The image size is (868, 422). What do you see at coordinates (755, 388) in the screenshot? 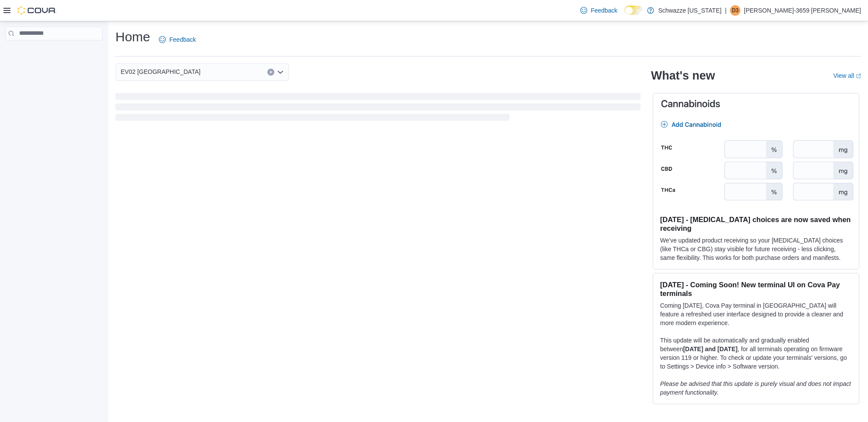
I see `em: Please be advised that this update is purely visual and does not impact payment functionality.` at bounding box center [755, 388].